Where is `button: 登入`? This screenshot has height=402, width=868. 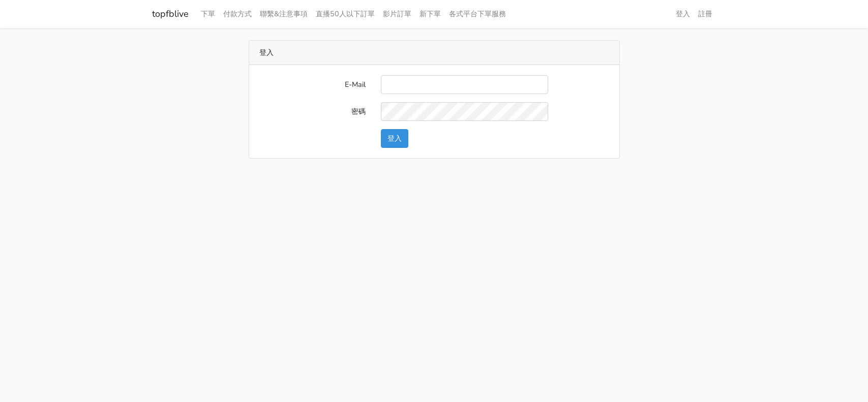
button: 登入 is located at coordinates (394, 138).